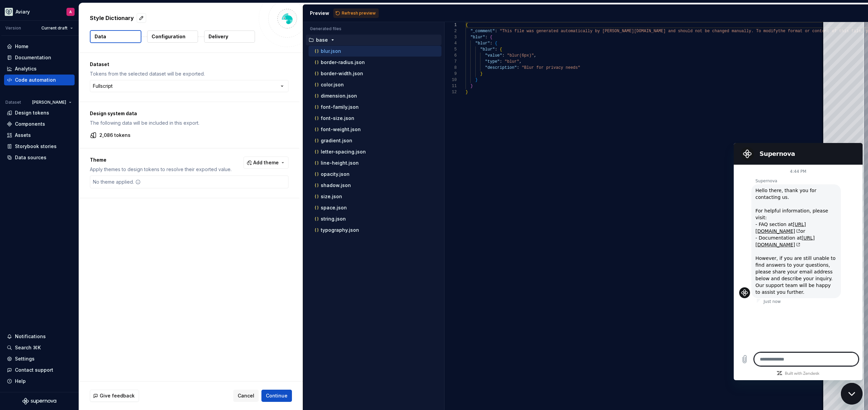 The height and width of the screenshot is (410, 868). Describe the element at coordinates (266, 162) in the screenshot. I see `span: Add theme` at that location.